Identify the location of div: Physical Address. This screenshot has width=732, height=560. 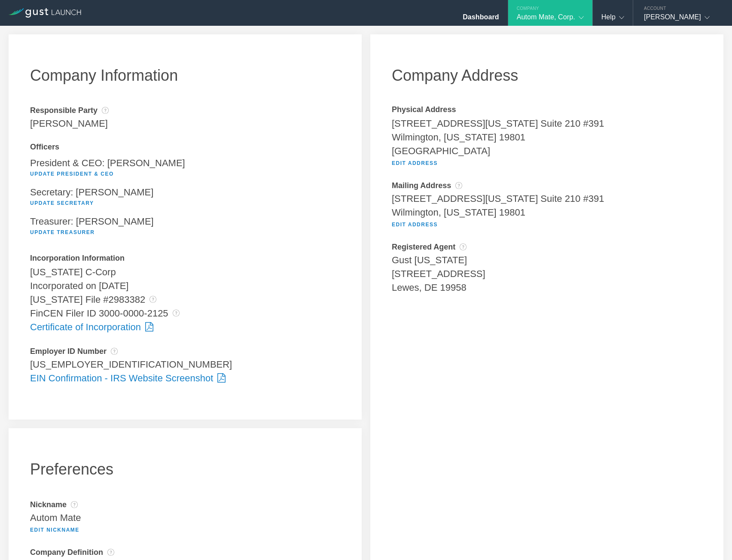
(547, 110).